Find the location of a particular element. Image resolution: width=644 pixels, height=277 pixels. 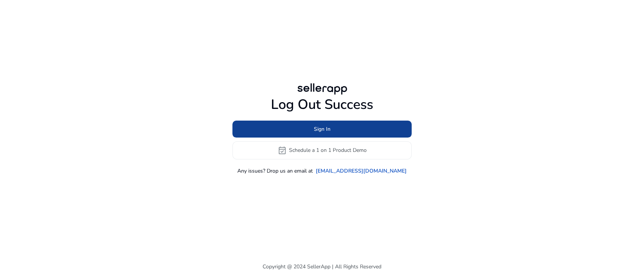

p: Any issues? Drop us an email at is located at coordinates (275, 171).